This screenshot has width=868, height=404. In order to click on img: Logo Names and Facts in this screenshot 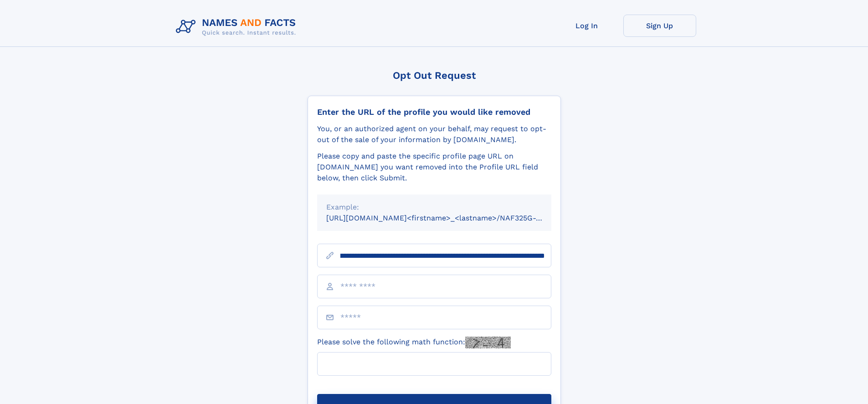, I will do `click(238, 27)`.